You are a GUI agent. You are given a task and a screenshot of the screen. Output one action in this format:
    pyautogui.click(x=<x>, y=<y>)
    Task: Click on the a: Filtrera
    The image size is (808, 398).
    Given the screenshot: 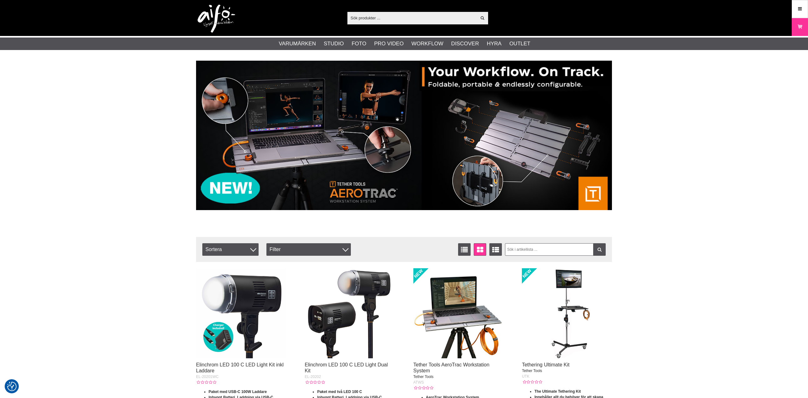 What is the action you would take?
    pyautogui.click(x=600, y=250)
    